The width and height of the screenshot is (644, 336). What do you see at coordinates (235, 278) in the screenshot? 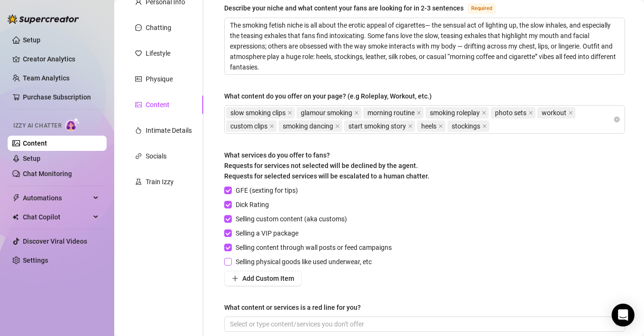
I see `span: plus` at bounding box center [235, 278].